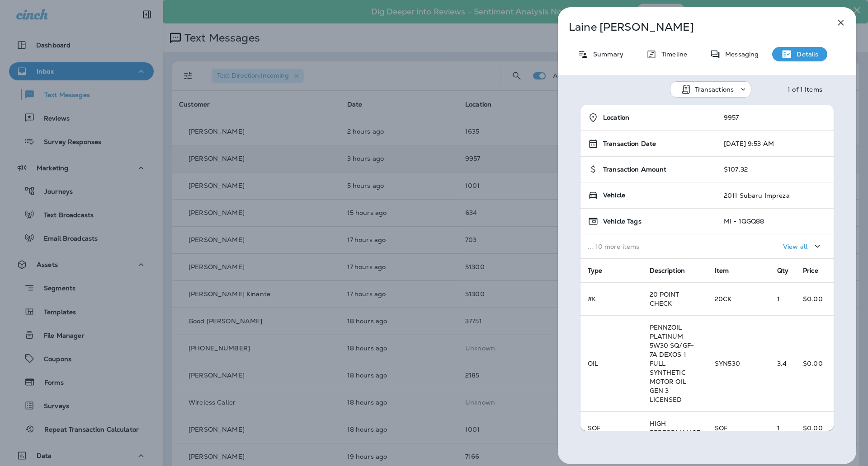 The width and height of the screenshot is (868, 466). Describe the element at coordinates (740, 54) in the screenshot. I see `p: Messaging` at that location.